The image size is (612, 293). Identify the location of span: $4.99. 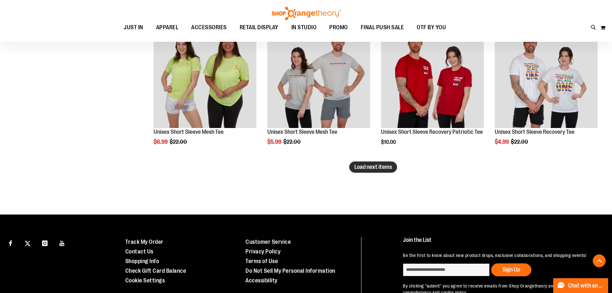
(502, 142).